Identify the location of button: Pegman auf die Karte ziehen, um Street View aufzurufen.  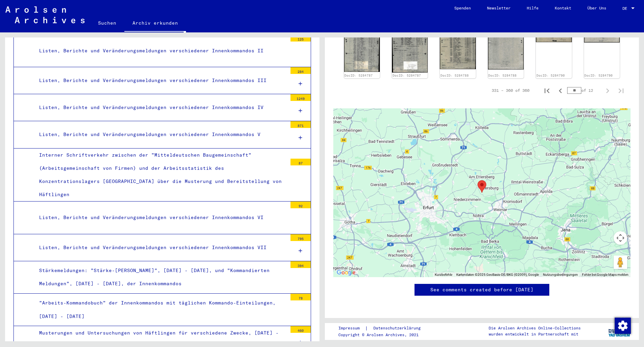
(620, 262).